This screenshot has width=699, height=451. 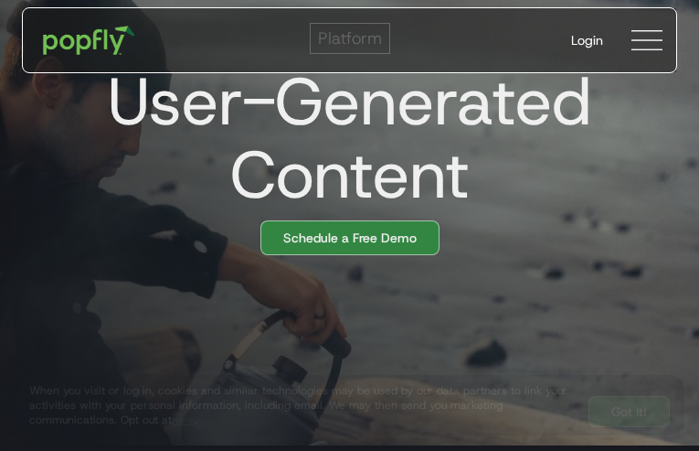 What do you see at coordinates (89, 40) in the screenshot?
I see `a: home` at bounding box center [89, 40].